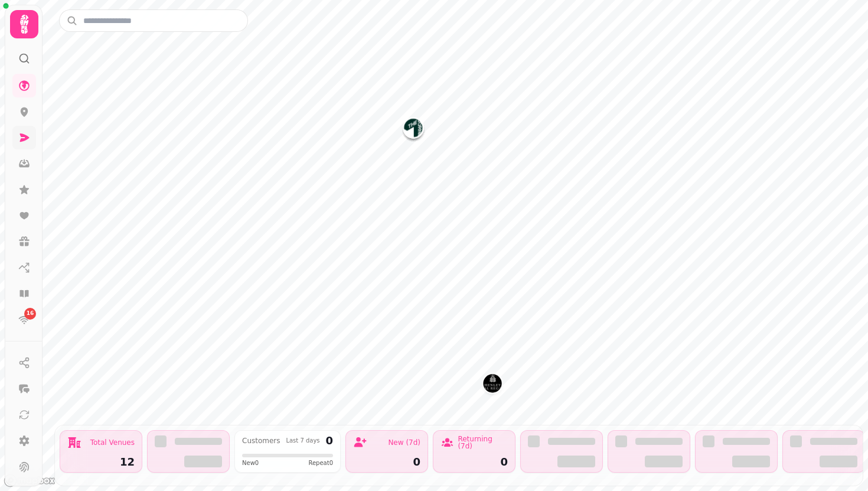 The width and height of the screenshot is (868, 491). What do you see at coordinates (29, 480) in the screenshot?
I see `a: Mapbox logo` at bounding box center [29, 480].